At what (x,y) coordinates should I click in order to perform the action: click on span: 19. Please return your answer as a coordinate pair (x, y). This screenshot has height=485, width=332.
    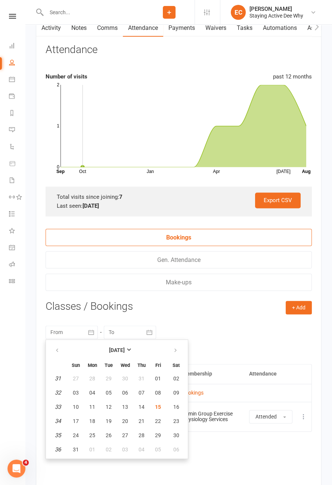
    Looking at the image, I should click on (109, 421).